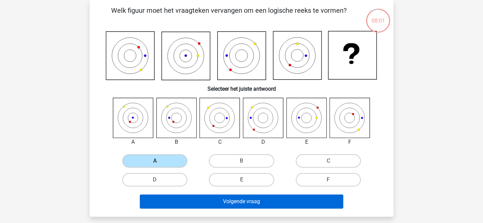 Image resolution: width=483 pixels, height=223 pixels. I want to click on div: A, so click(133, 142).